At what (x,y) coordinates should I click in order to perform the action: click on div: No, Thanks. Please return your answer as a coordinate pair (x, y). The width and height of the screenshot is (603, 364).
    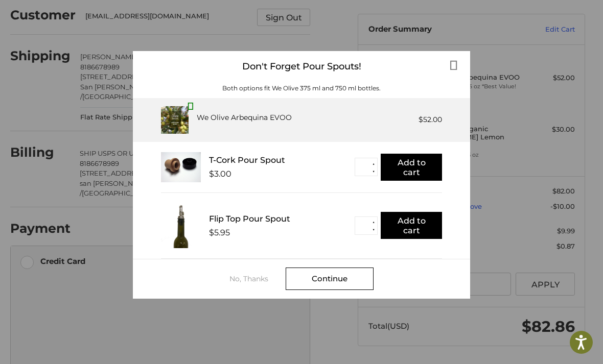
    Looking at the image, I should click on (257, 279).